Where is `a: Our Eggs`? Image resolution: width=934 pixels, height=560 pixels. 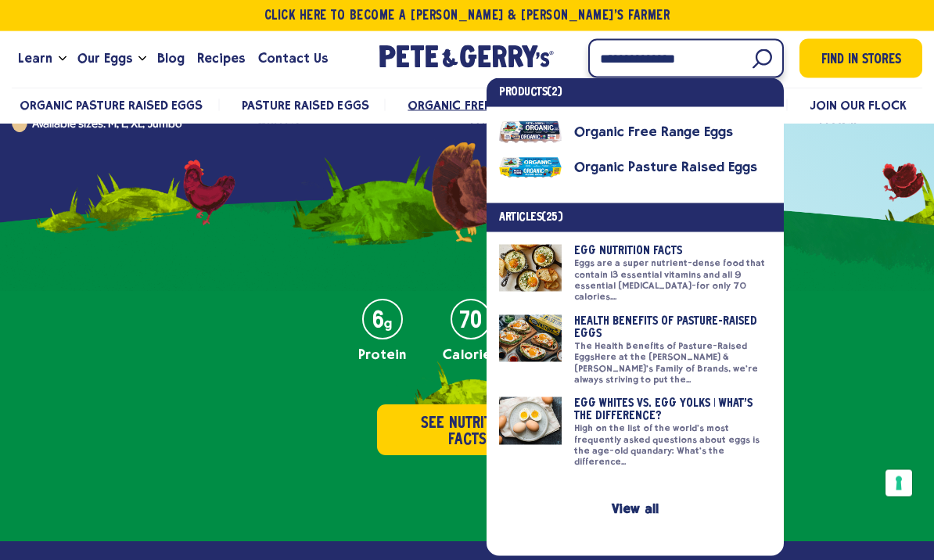 a: Our Eggs is located at coordinates (105, 58).